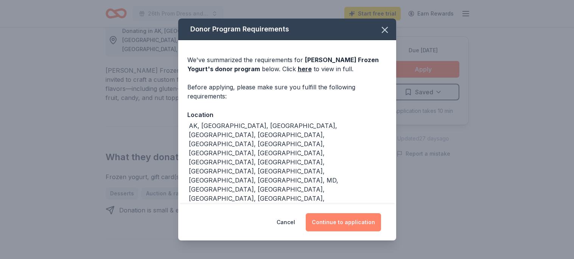  Describe the element at coordinates (287, 91) in the screenshot. I see `div: Before applying, please make sure you fulfill the following requirements:` at that location.